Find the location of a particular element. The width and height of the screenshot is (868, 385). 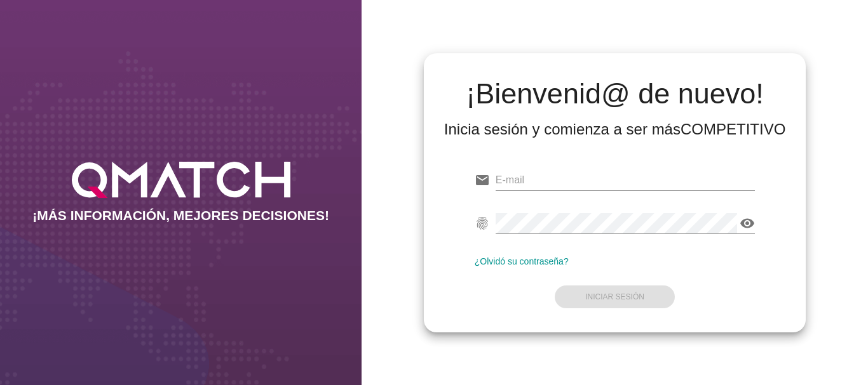

input: E-mail is located at coordinates (625, 180).